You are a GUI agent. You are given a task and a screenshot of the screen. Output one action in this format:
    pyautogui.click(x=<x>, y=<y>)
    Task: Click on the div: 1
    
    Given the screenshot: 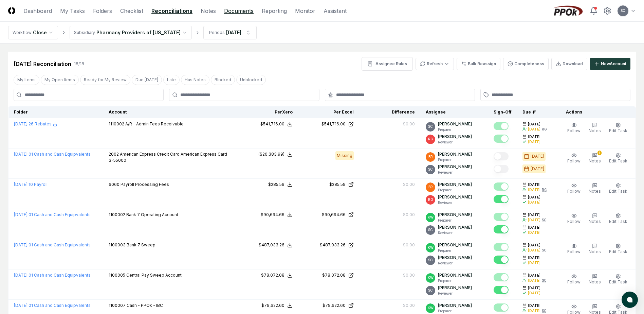 What is the action you would take?
    pyautogui.click(x=599, y=153)
    